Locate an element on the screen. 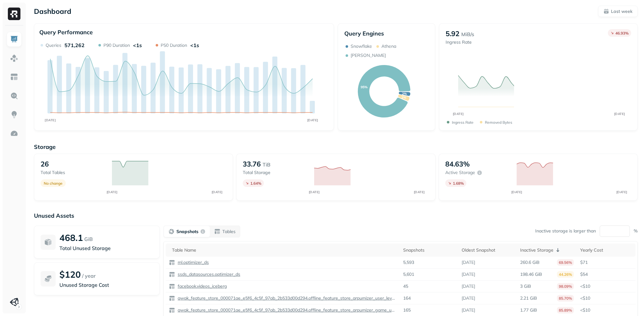  div: Oldest Snapshot is located at coordinates (488, 250).